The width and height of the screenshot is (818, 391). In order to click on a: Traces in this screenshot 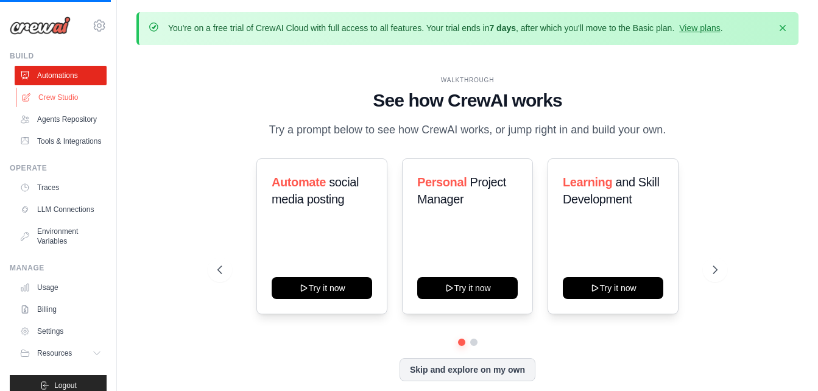, I will do `click(60, 188)`.